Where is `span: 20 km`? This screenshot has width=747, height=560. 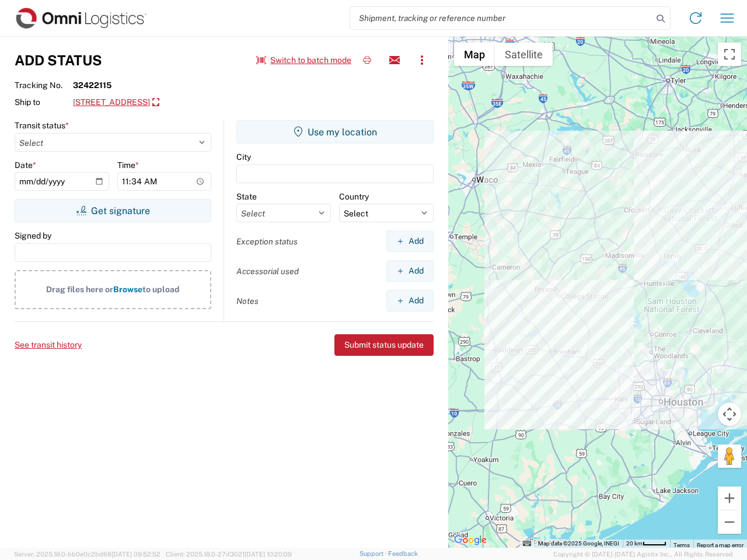
span: 20 km is located at coordinates (634, 543).